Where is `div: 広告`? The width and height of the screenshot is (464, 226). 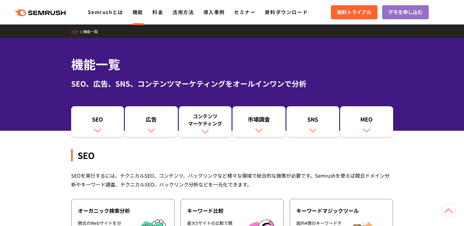
div: 広告 is located at coordinates (151, 121).